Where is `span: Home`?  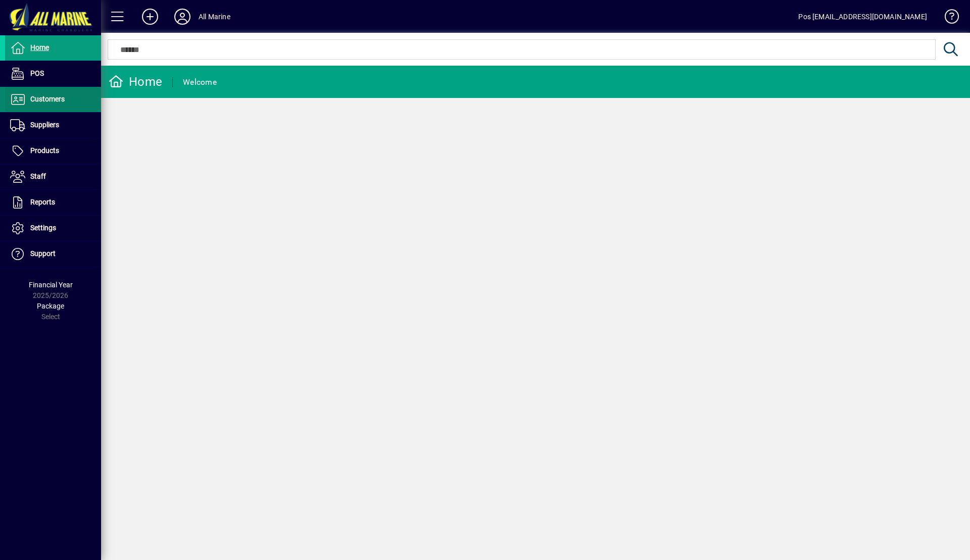 span: Home is located at coordinates (39, 48).